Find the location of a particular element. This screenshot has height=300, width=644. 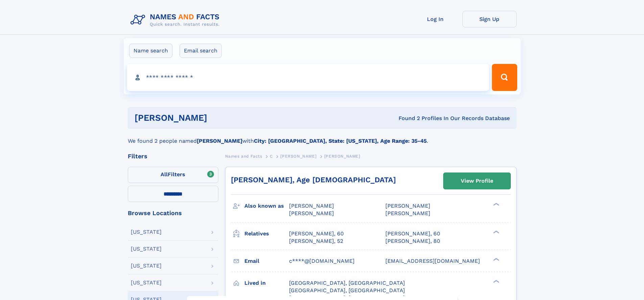

label: Filters is located at coordinates (173, 175).